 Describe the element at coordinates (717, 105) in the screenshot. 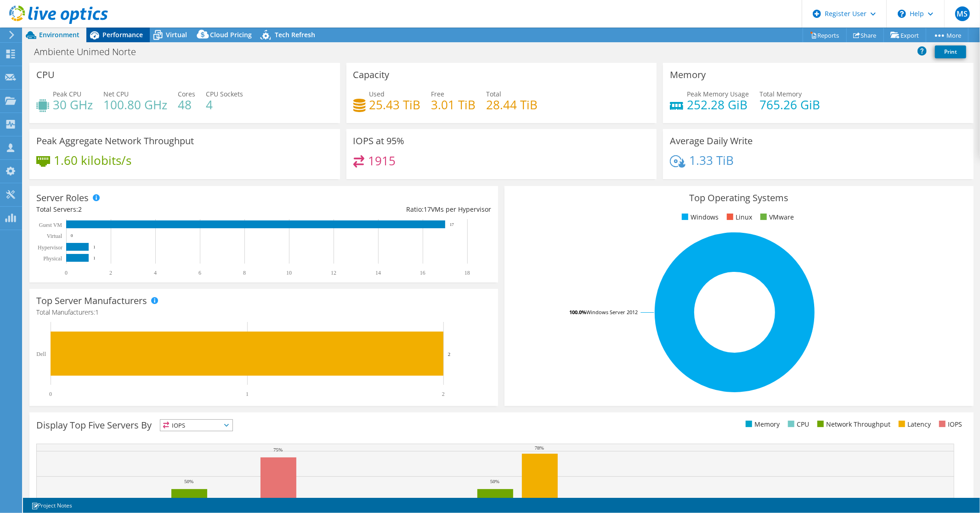

I see `h4: 252.28 GiB` at that location.